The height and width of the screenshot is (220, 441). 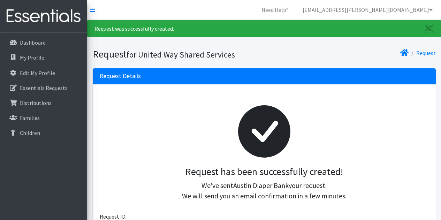 What do you see at coordinates (44, 118) in the screenshot?
I see `a: Families` at bounding box center [44, 118].